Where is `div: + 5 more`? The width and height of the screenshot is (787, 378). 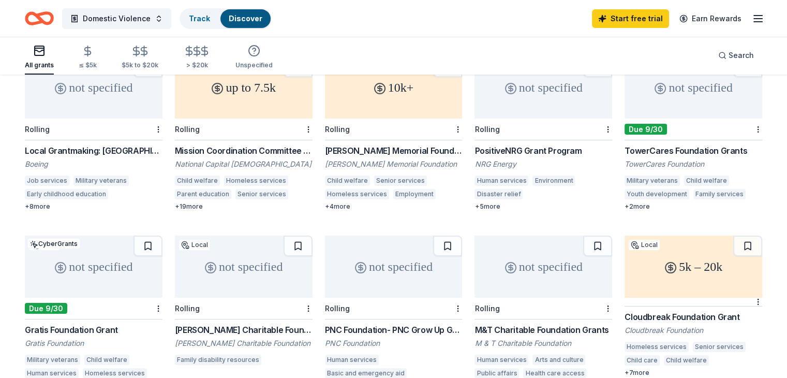
div: + 5 more is located at coordinates (543, 206).